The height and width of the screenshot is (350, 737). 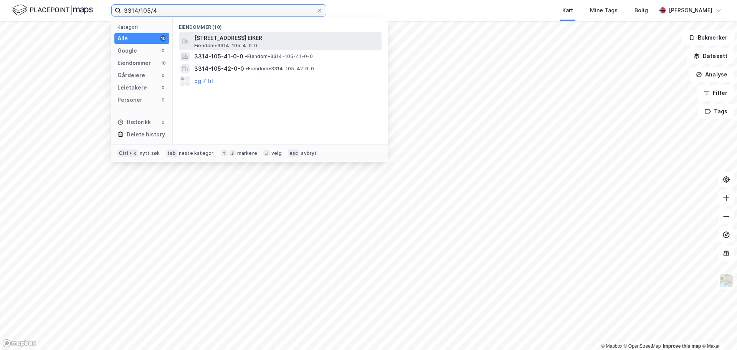 I want to click on div: Historikk, so click(x=134, y=122).